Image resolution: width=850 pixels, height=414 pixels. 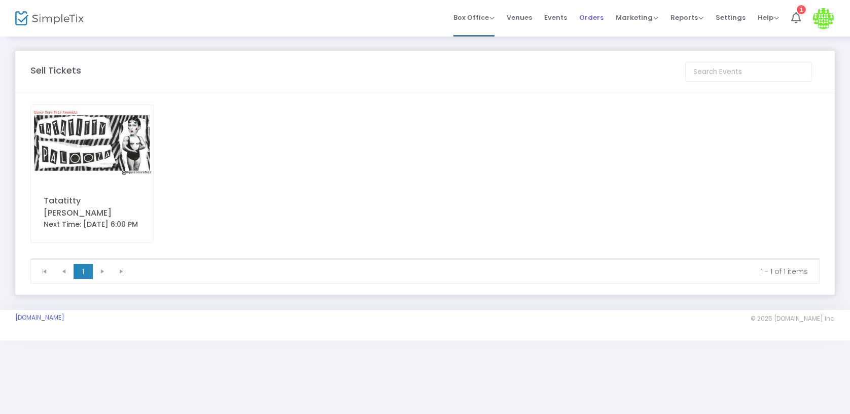 What do you see at coordinates (56, 70) in the screenshot?
I see `m-panel-title: Sell Tickets` at bounding box center [56, 70].